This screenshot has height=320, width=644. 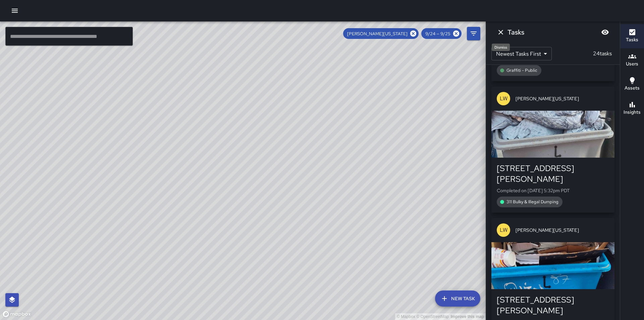 I want to click on h6: Assets, so click(x=632, y=88).